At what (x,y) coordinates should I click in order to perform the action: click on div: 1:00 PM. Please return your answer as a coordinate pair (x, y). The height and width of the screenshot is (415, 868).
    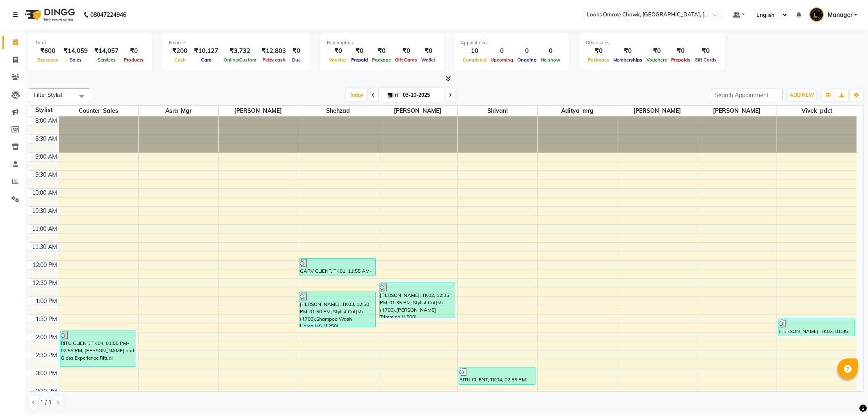
    Looking at the image, I should click on (47, 301).